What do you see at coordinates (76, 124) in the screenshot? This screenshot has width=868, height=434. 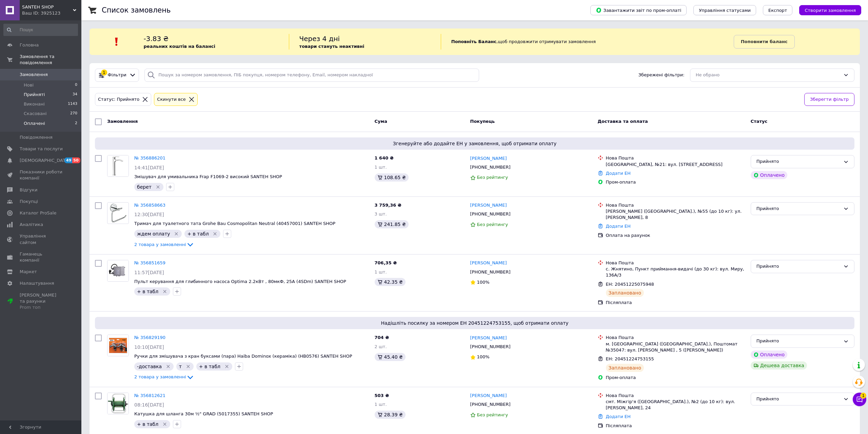 I see `span: 2` at bounding box center [76, 124].